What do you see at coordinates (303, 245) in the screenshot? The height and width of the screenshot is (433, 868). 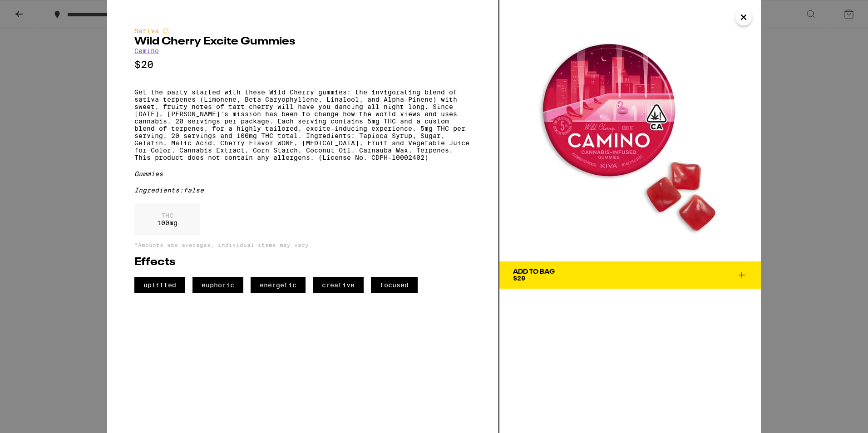 I see `p: *Amounts are averages, individual items may vary.` at bounding box center [303, 245].